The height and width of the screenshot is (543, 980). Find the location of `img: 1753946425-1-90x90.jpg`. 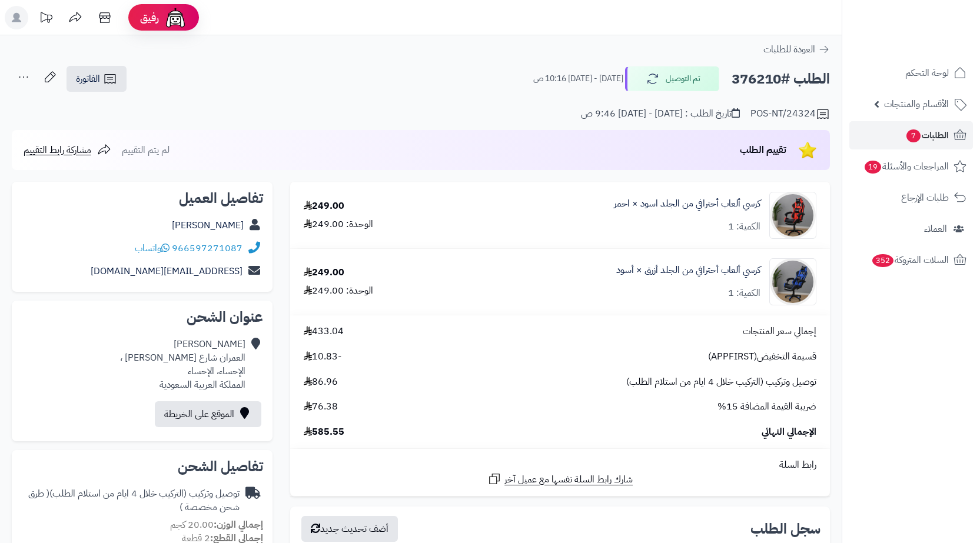

img: 1753946425-1-90x90.jpg is located at coordinates (793, 215).